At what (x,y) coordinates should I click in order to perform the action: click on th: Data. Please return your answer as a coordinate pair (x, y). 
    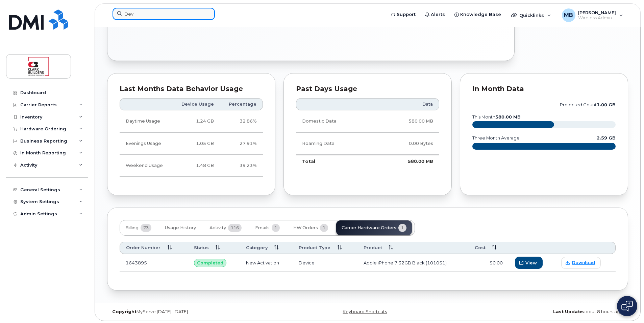
    Looking at the image, I should click on (407, 104).